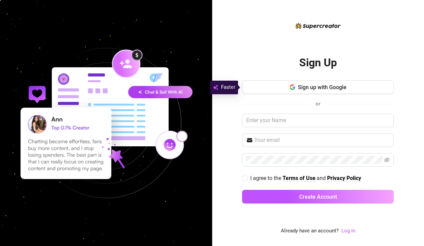  Describe the element at coordinates (387, 160) in the screenshot. I see `span: eye-invisible` at that location.